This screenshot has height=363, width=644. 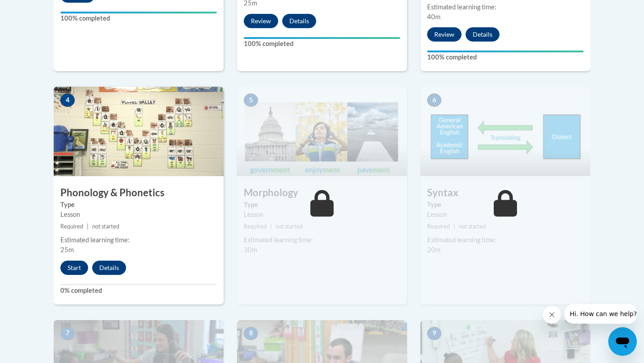 What do you see at coordinates (506, 193) in the screenshot?
I see `h3: Syntax` at bounding box center [506, 193].